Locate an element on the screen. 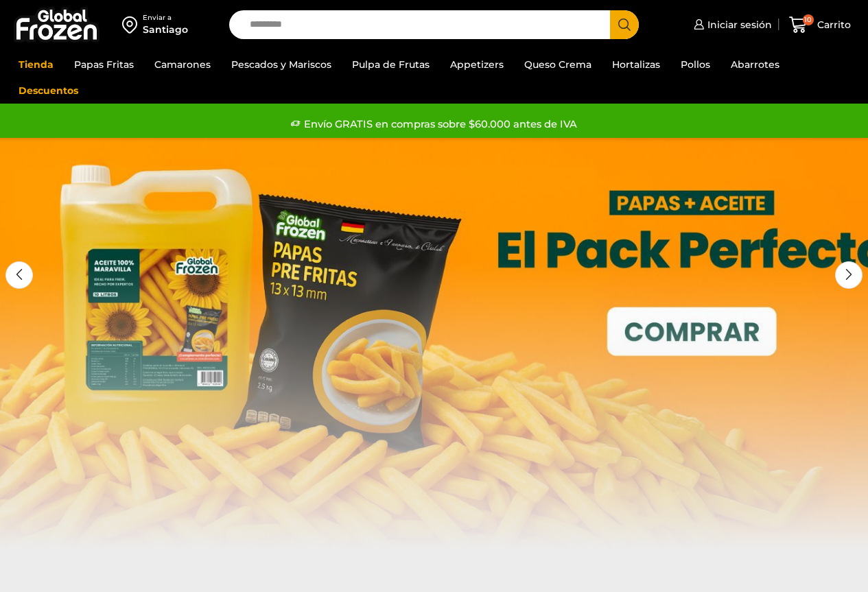 This screenshot has height=592, width=868. a: Pollos is located at coordinates (695, 65).